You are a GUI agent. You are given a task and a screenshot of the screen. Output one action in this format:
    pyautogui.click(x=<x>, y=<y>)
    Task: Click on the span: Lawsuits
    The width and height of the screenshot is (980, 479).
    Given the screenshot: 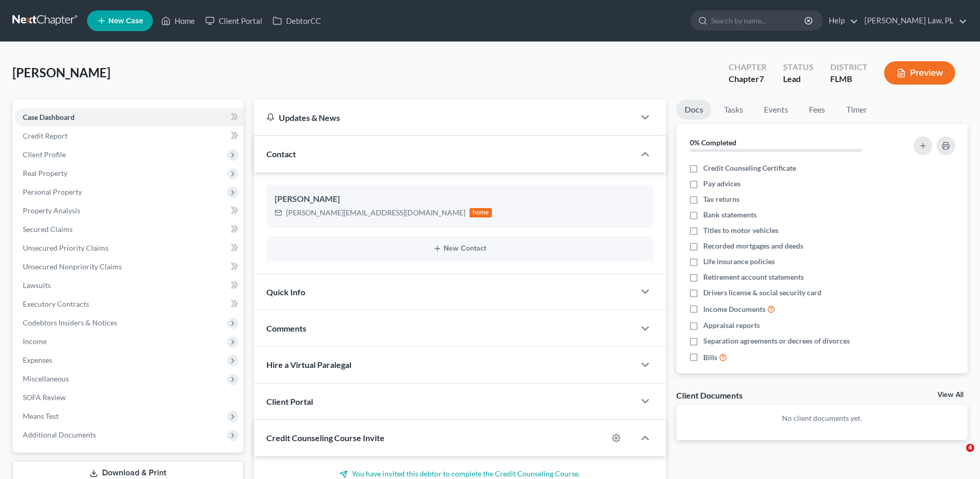 What is the action you would take?
    pyautogui.click(x=37, y=285)
    